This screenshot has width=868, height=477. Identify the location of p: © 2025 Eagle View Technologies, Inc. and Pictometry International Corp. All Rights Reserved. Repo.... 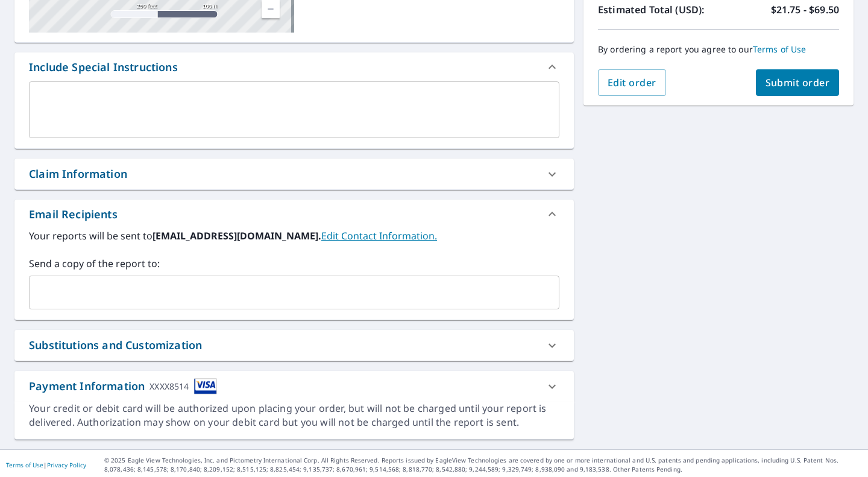
(483, 465).